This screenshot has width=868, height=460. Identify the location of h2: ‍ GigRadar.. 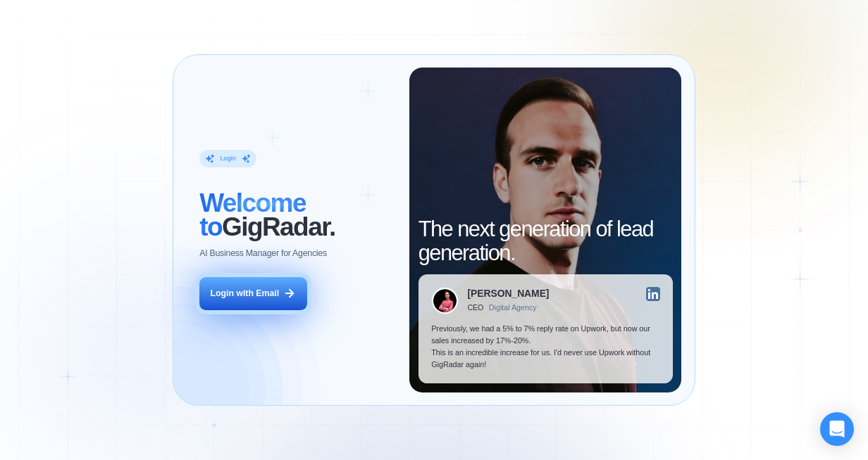
(298, 215).